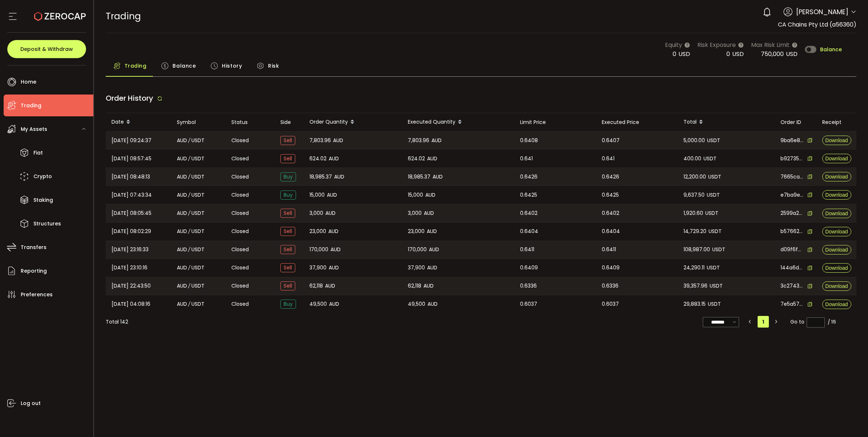 This screenshot has width=868, height=437. What do you see at coordinates (739, 54) in the screenshot?
I see `span: USD` at bounding box center [739, 54].